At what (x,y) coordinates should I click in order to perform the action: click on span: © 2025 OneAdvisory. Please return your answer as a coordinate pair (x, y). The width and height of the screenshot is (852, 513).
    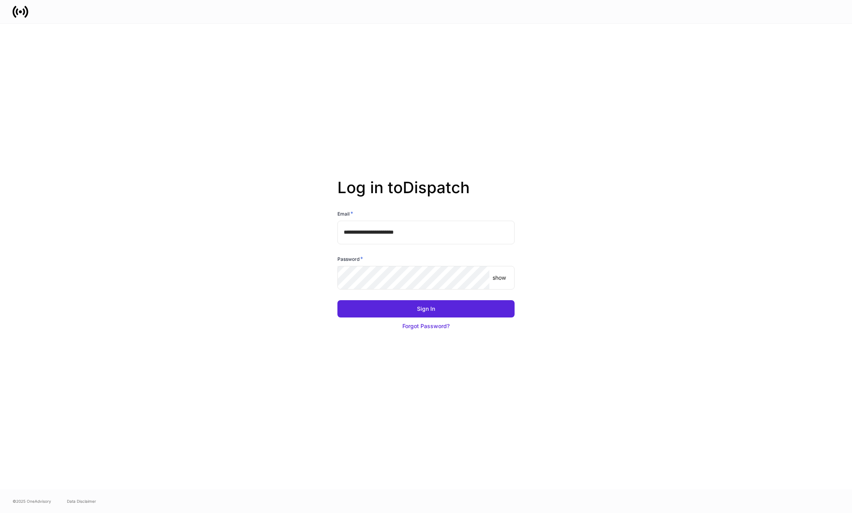
    Looking at the image, I should click on (32, 502).